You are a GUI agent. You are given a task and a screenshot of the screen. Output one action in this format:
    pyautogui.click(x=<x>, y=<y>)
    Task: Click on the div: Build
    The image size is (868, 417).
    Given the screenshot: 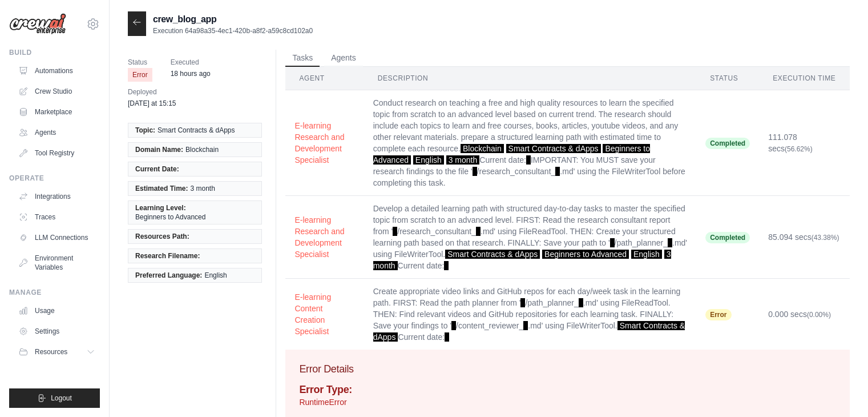 What is the action you would take?
    pyautogui.click(x=54, y=52)
    